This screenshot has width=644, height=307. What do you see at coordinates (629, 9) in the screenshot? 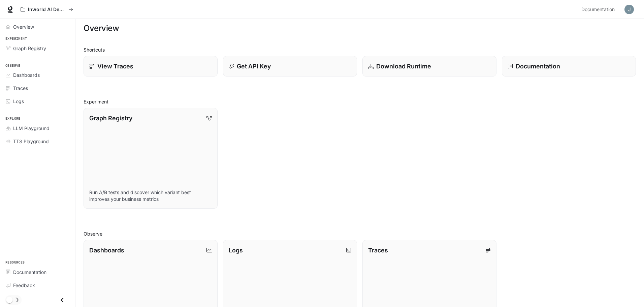
I see `img: User avatar` at bounding box center [629, 9].